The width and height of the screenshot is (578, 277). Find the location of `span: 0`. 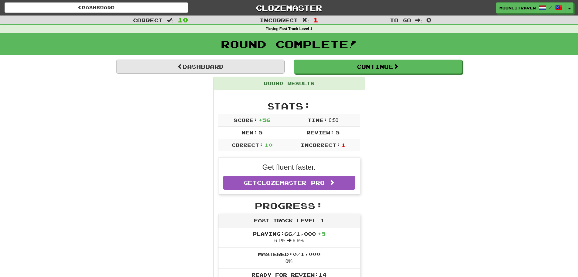

span: 0 is located at coordinates (429, 20).